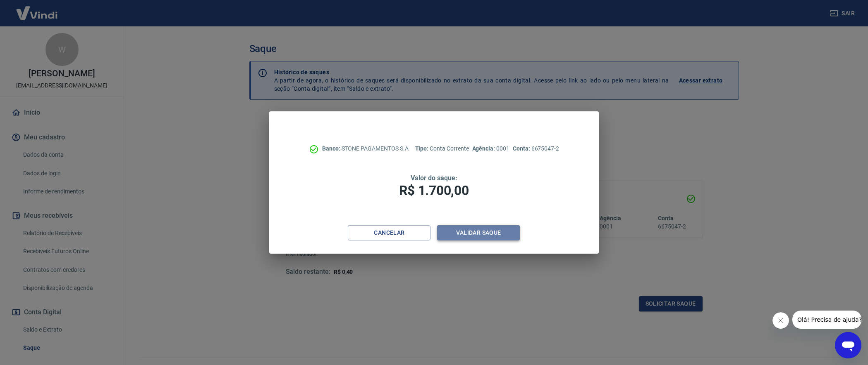 This screenshot has width=868, height=365. What do you see at coordinates (478, 233) in the screenshot?
I see `button: Validar saque` at bounding box center [478, 233].